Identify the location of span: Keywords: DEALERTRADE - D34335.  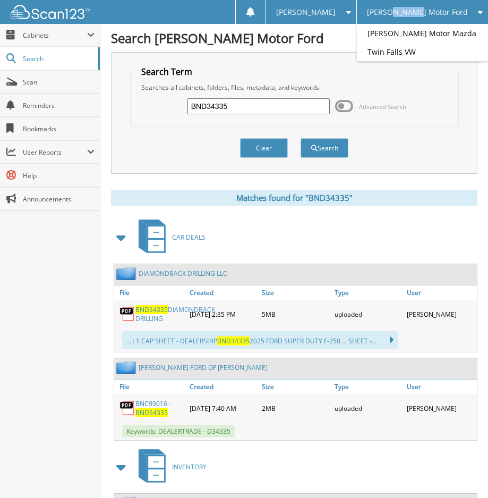
(178, 431).